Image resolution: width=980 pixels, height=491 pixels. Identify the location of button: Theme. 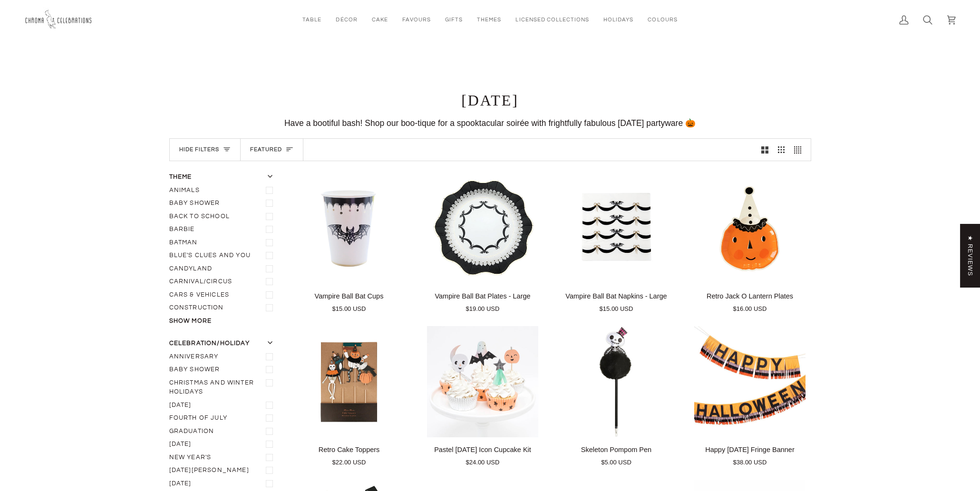
(223, 178).